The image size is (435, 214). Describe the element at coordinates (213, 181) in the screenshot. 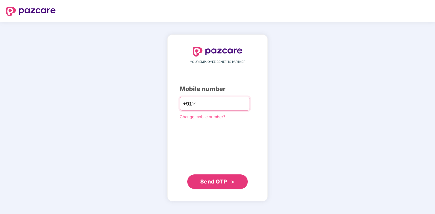

I see `span: Send OTP` at that location.